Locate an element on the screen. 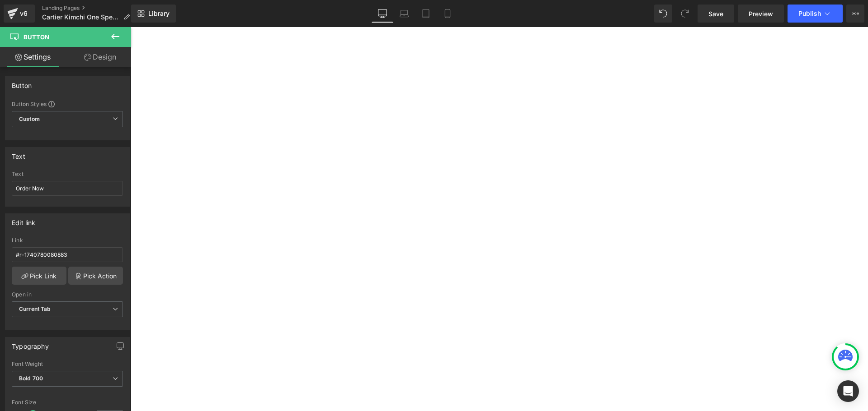 The height and width of the screenshot is (411, 868). input: https://your-shop.myshopify.com is located at coordinates (67, 255).